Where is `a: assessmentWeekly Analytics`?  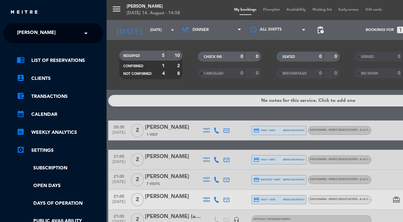 a: assessmentWeekly Analytics is located at coordinates (60, 133).